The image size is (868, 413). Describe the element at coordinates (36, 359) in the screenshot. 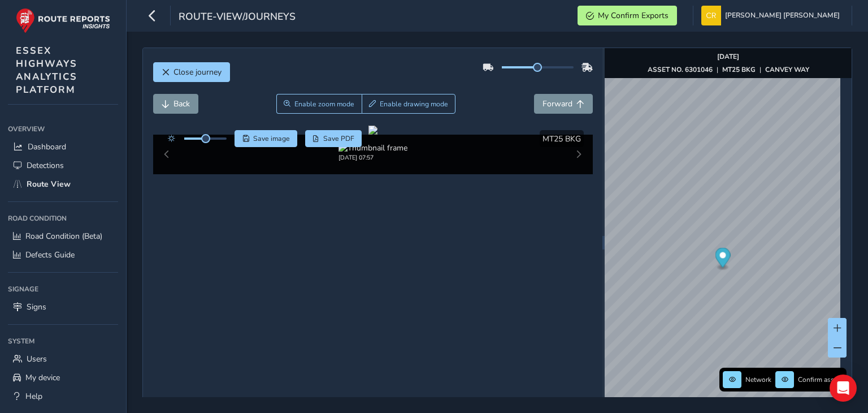

I see `span: Users` at that location.